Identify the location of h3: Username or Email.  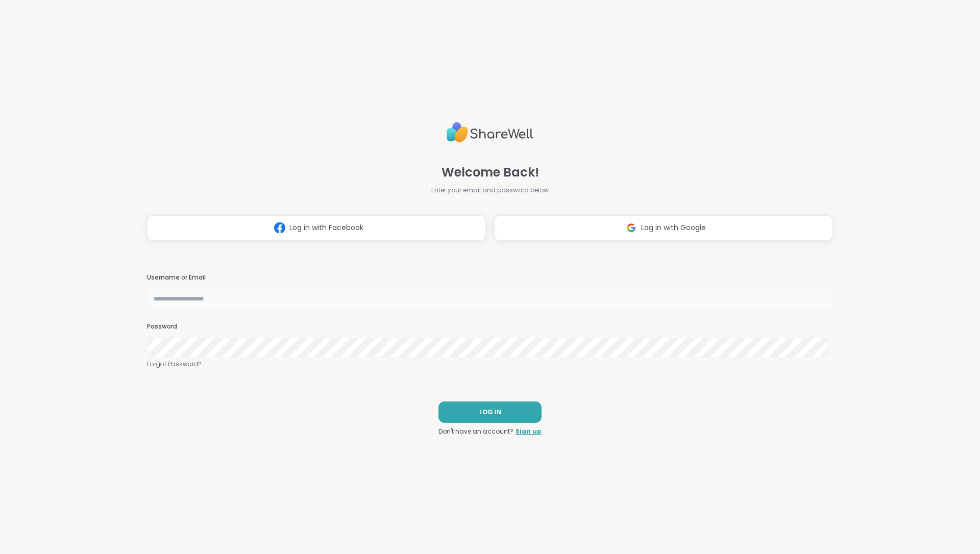
(490, 278).